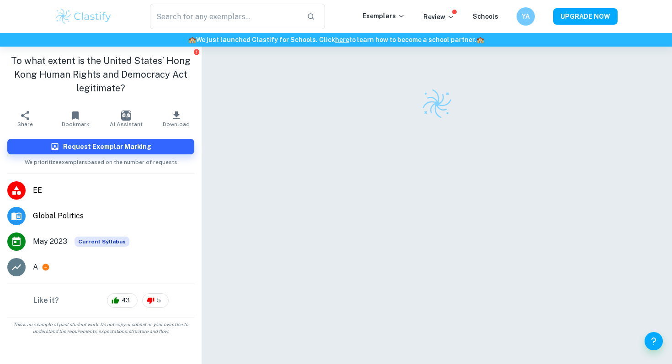 This screenshot has width=672, height=364. What do you see at coordinates (83, 16) in the screenshot?
I see `a: Clastify logo` at bounding box center [83, 16].